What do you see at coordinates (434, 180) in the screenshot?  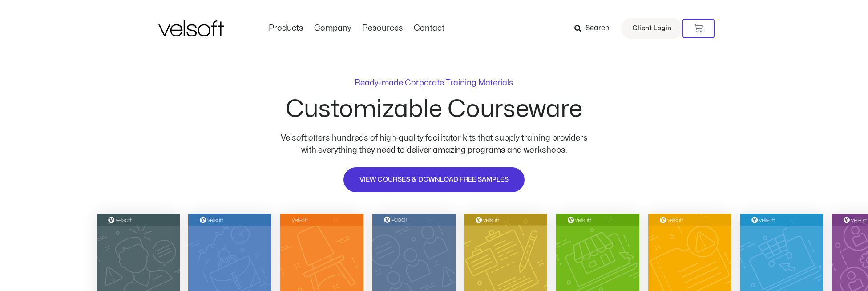 I see `span: VIEW COURSES & DOWNLOAD FREE SAMPLES` at bounding box center [434, 180].